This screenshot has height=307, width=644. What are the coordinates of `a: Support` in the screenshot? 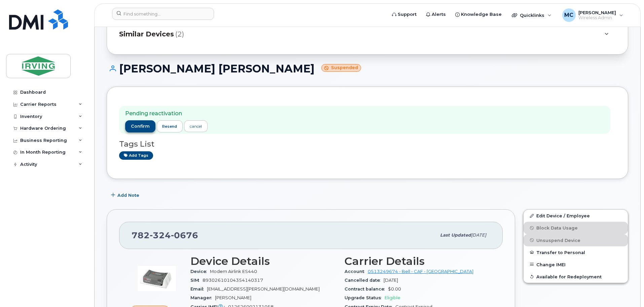 It's located at (404, 14).